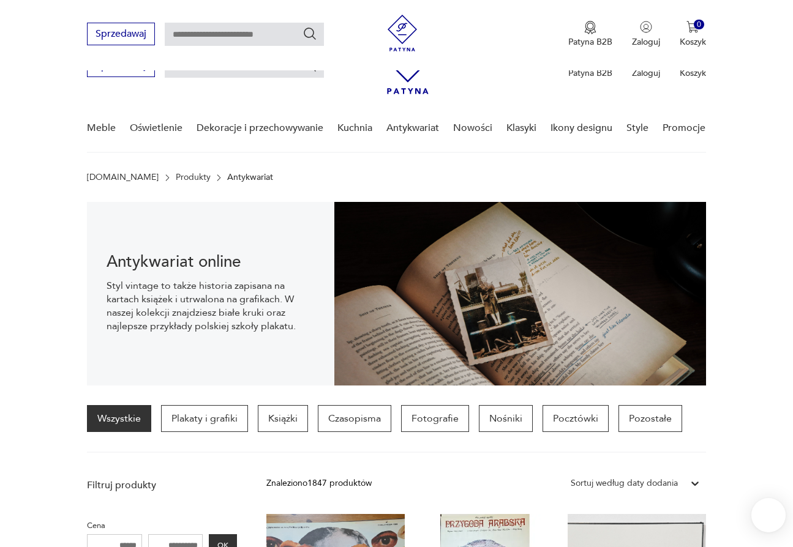  I want to click on p: Książki, so click(283, 419).